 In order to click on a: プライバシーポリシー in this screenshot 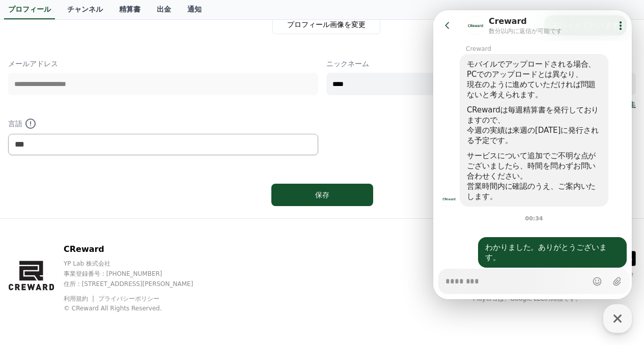, I will do `click(129, 299)`.